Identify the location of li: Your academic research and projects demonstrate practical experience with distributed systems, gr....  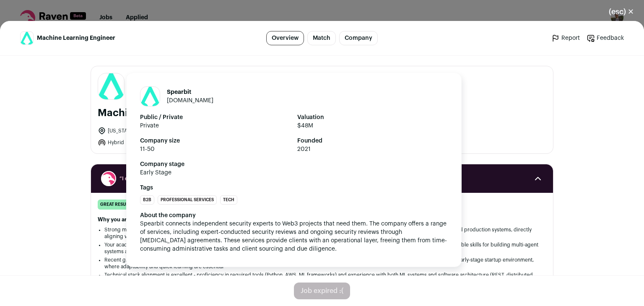
(322, 248).